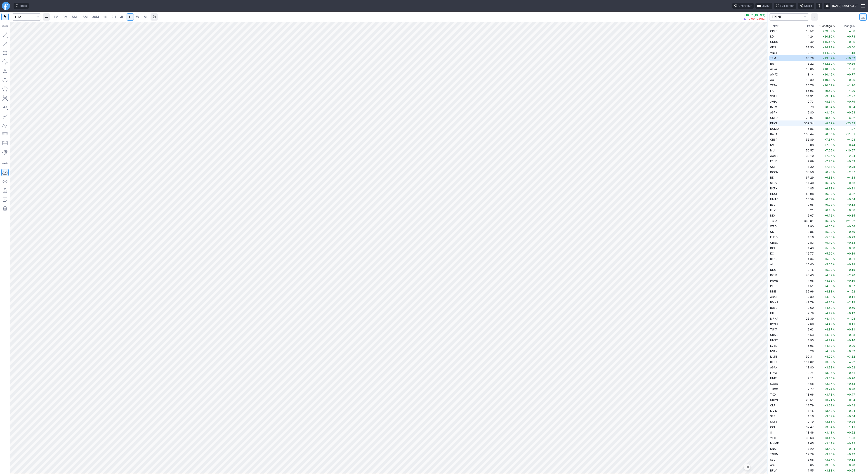 Image resolution: width=868 pixels, height=474 pixels. Describe the element at coordinates (828, 26) in the screenshot. I see `span: Change %` at that location.